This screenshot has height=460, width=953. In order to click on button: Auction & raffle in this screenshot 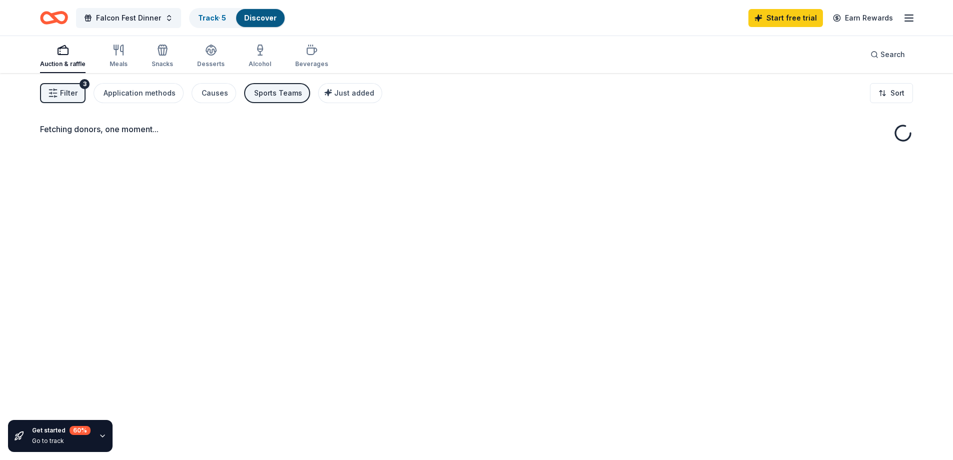, I will do `click(63, 57)`.